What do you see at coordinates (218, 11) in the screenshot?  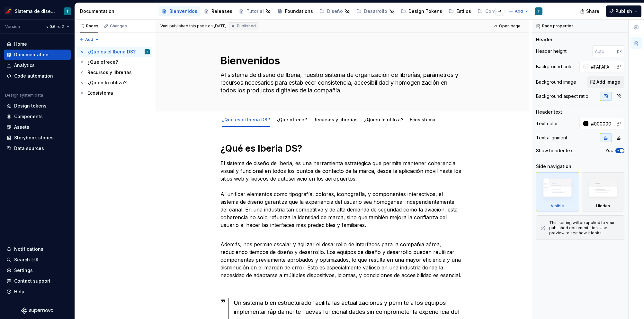 I see `a: Releases` at bounding box center [218, 11].